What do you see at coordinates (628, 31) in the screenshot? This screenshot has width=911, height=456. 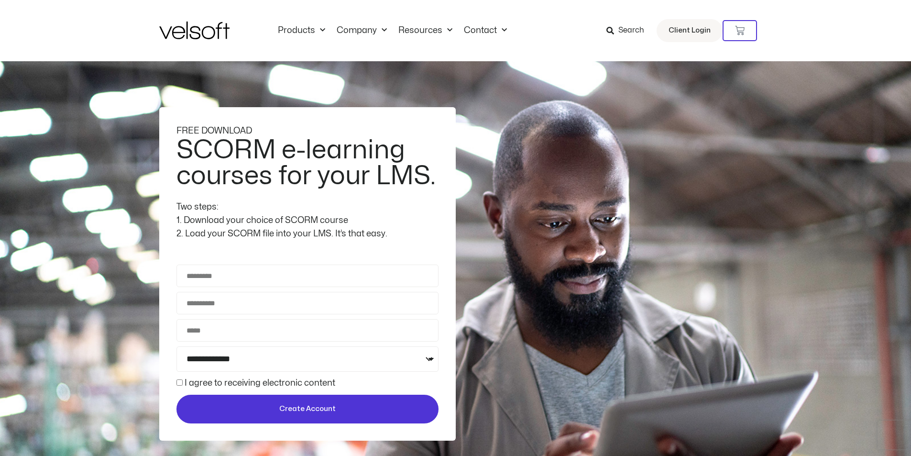 I see `a: Search` at bounding box center [628, 31].